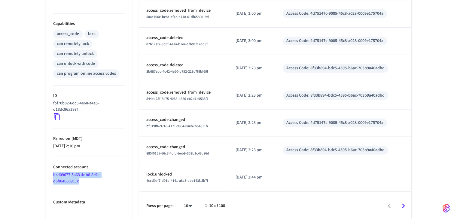 The height and width of the screenshot is (219, 457). What do you see at coordinates (68, 34) in the screenshot?
I see `div: access_code` at bounding box center [68, 34].